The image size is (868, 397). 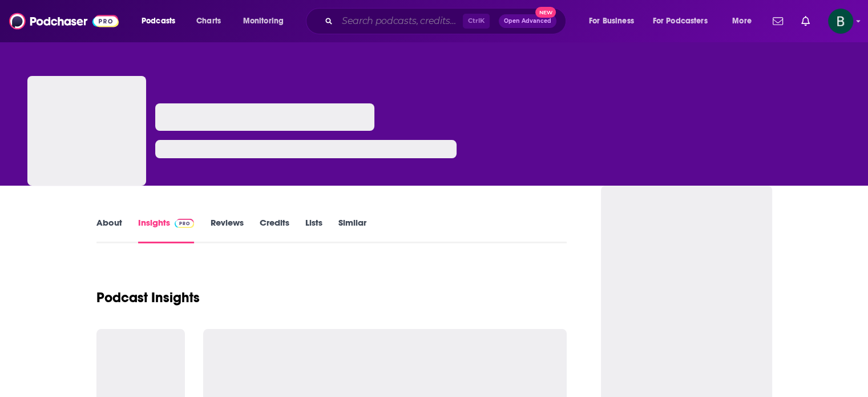 What do you see at coordinates (64, 21) in the screenshot?
I see `a: Podchaser - Follow, Share and Rate Podcasts` at bounding box center [64, 21].